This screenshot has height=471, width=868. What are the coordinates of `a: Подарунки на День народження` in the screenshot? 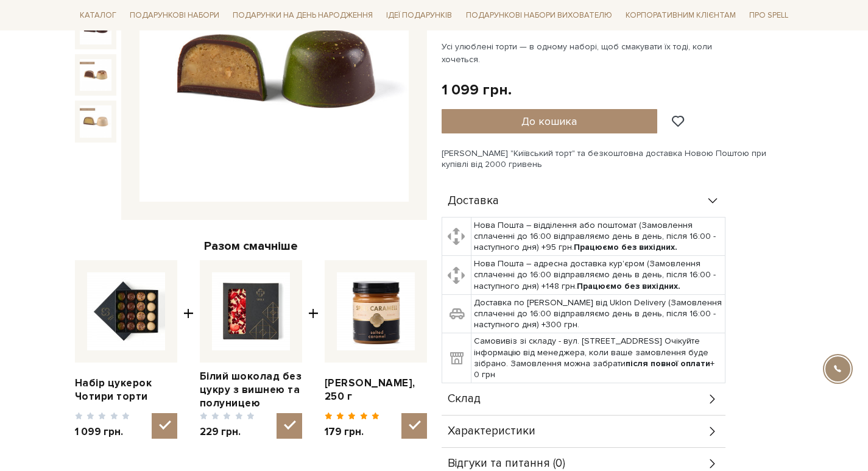 It's located at (302, 15).